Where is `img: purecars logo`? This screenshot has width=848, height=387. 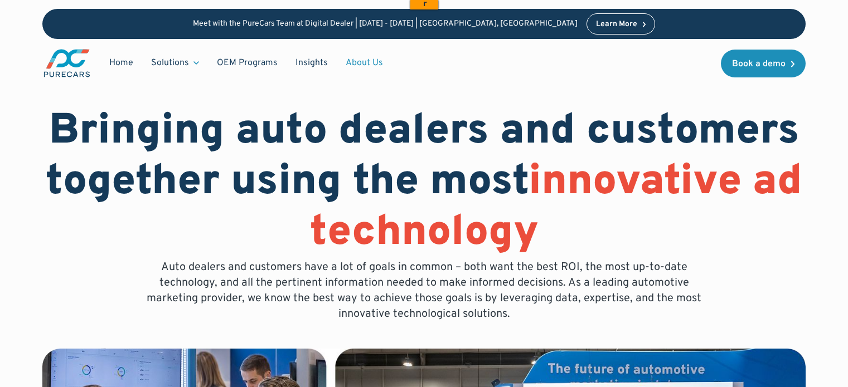
img: purecars logo is located at coordinates (67, 63).